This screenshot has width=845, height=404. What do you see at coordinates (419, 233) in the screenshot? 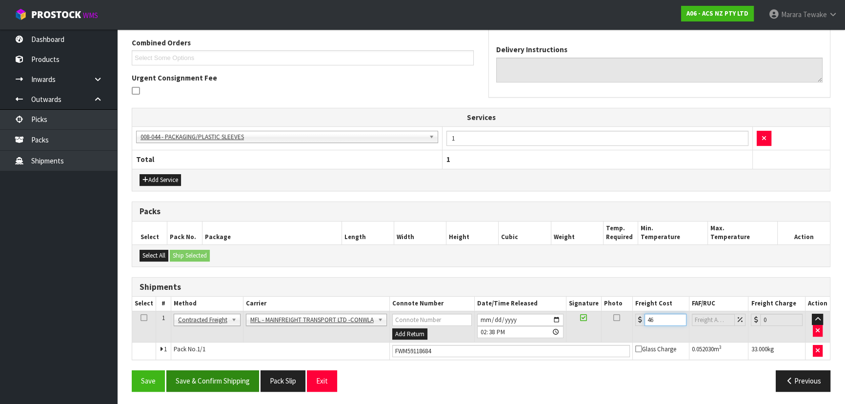
I see `th: Width` at bounding box center [419, 233].